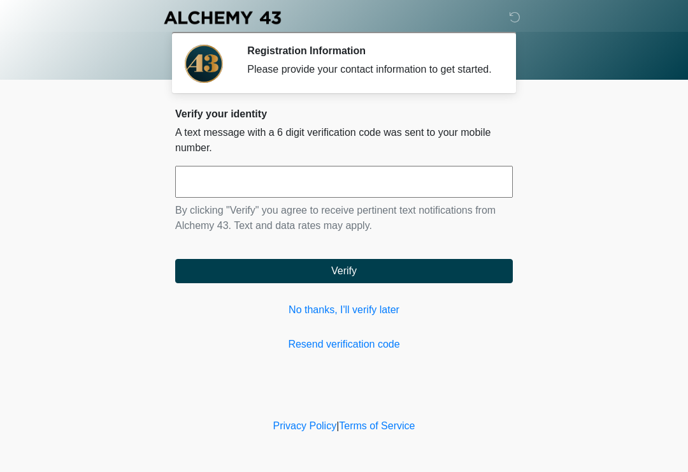 The height and width of the screenshot is (472, 688). I want to click on p: By clicking "Verify" you agree to receive pertinent text notifications from Alchemy 43. Text and ..., so click(344, 218).